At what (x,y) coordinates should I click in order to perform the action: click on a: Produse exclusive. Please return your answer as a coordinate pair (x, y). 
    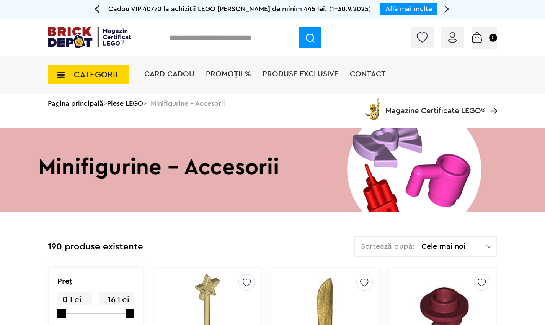
    Looking at the image, I should click on (300, 74).